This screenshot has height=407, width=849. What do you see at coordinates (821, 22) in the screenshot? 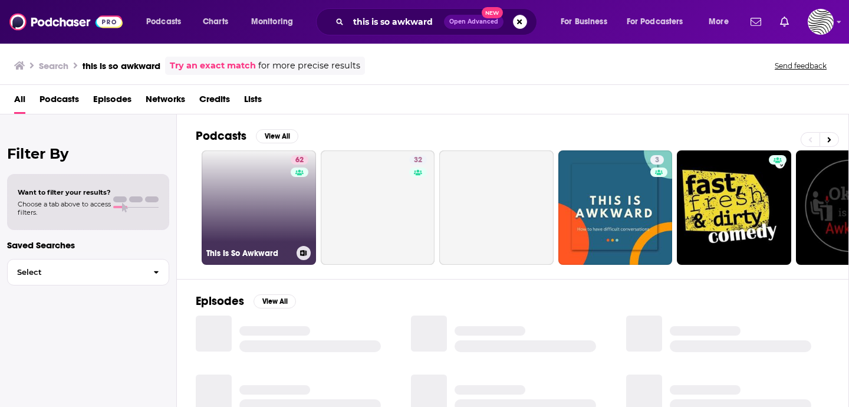
I see `img: User Profile` at bounding box center [821, 22].